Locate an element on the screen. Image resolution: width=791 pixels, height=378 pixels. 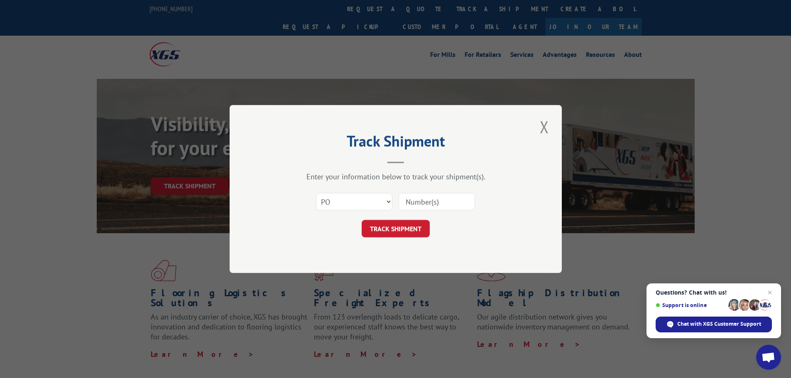
h2: Track Shipment is located at coordinates (396, 143).